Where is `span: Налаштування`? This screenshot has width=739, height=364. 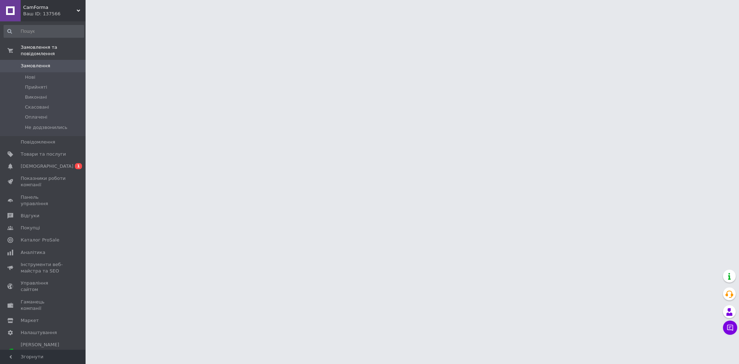
span: Налаштування is located at coordinates (39, 333).